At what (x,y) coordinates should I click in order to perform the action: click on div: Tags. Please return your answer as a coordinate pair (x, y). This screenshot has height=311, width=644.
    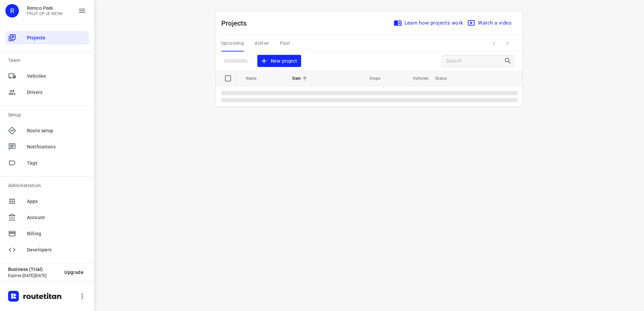
    Looking at the image, I should click on (47, 163).